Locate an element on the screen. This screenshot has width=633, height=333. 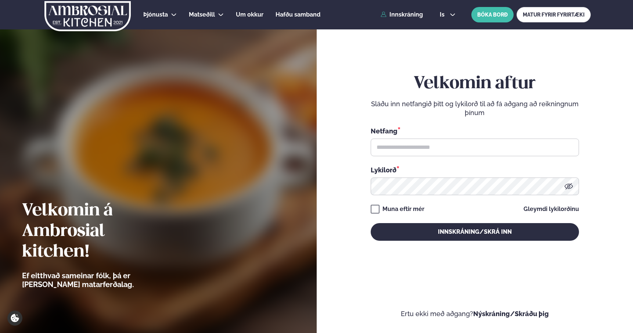
h2: Velkomin á Ambrosial kitchen! is located at coordinates (98, 231).